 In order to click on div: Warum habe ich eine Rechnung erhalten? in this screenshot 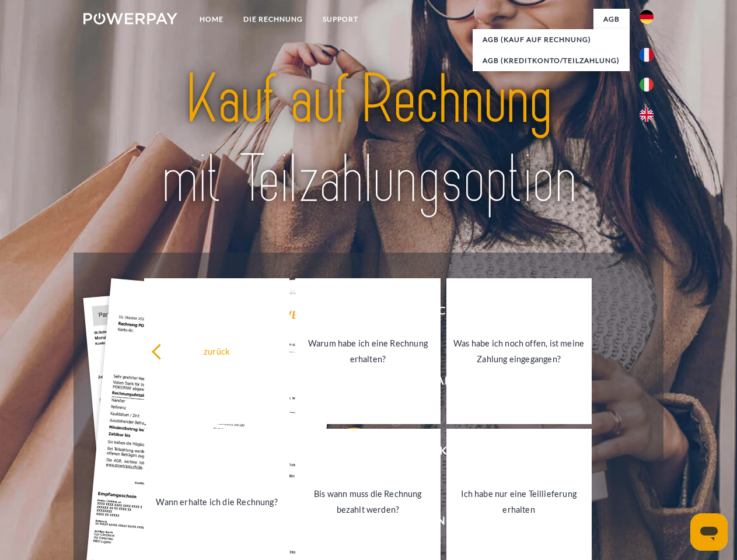, I will do `click(368, 351)`.